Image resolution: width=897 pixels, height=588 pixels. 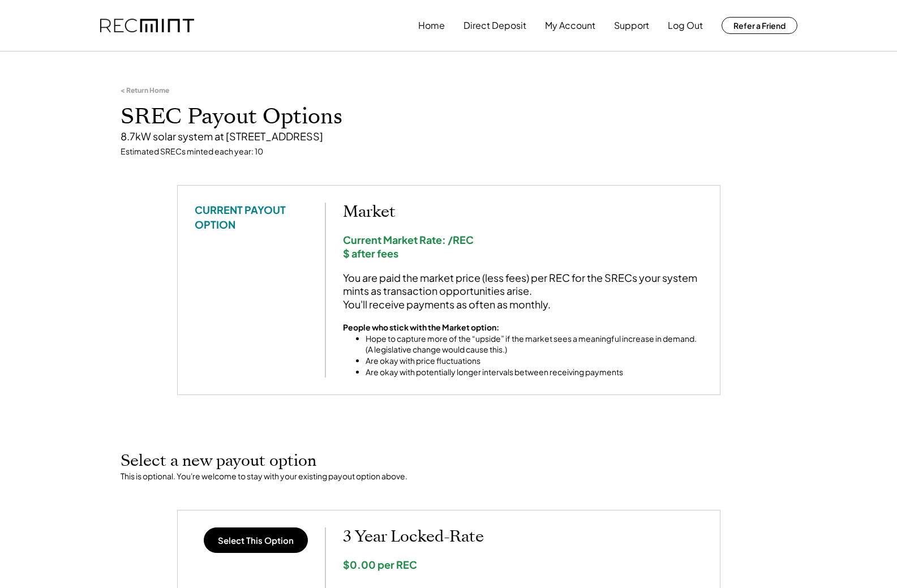 I want to click on div: Current Market Rate: /REC $ after fees, so click(x=523, y=246).